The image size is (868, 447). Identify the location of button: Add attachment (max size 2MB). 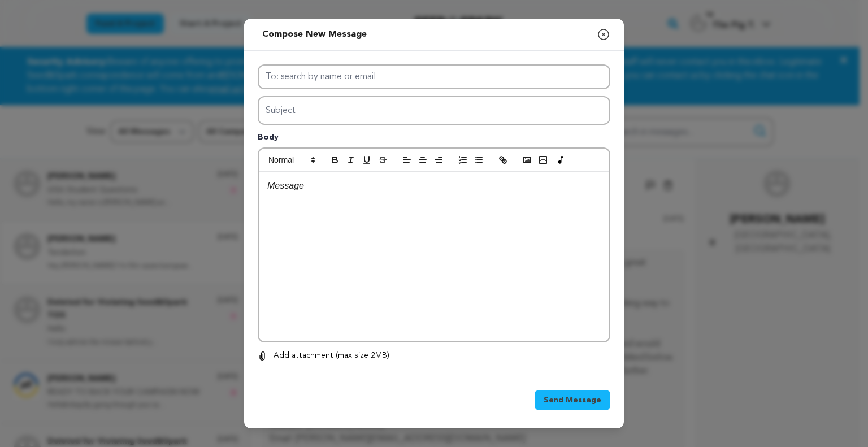
(323, 356).